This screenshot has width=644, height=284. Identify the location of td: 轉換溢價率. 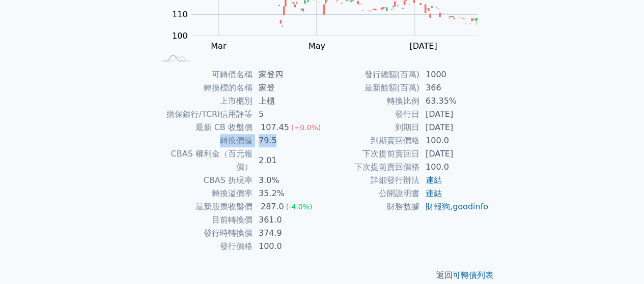
(203, 194).